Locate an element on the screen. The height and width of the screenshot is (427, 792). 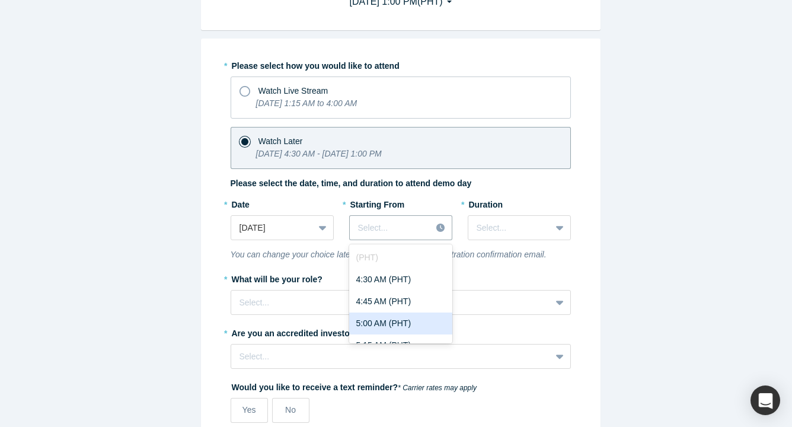
span: Watch Later is located at coordinates (280, 141).